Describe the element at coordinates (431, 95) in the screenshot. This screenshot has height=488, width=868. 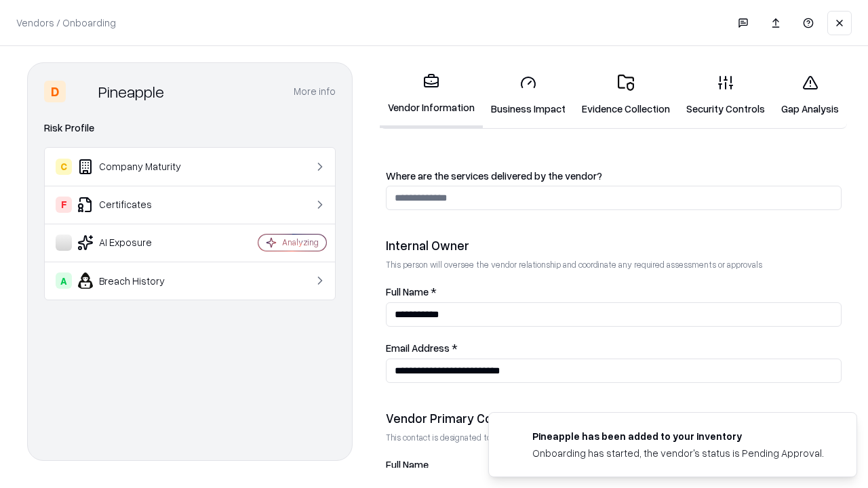
I see `a: Vendor Information` at that location.